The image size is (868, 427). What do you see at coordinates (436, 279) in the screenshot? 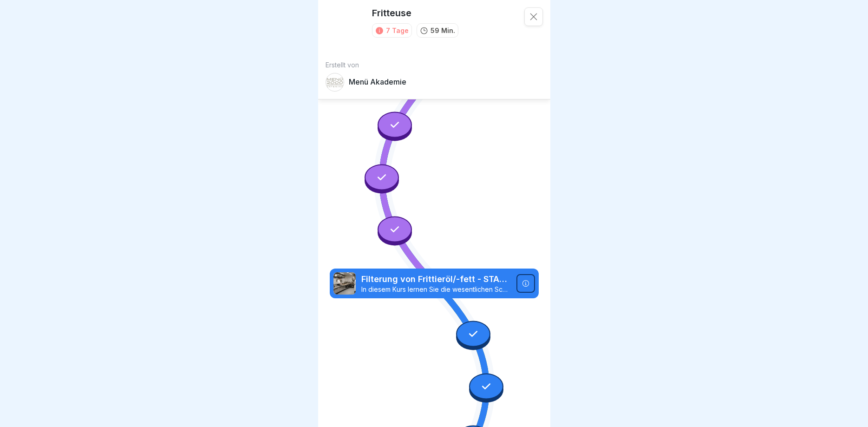
I see `p: Filterung von Frittieröl/-fett - STANDARD ohne Vito` at bounding box center [436, 279].